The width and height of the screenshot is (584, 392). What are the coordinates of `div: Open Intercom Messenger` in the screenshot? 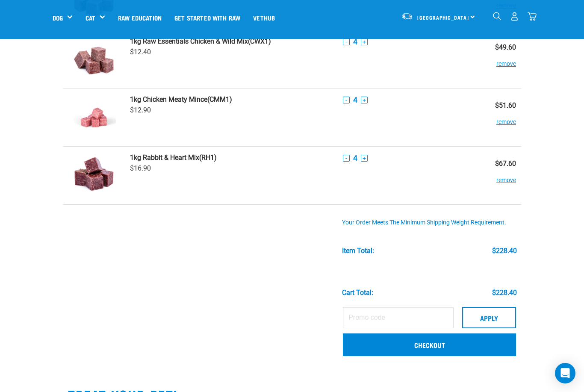 It's located at (565, 373).